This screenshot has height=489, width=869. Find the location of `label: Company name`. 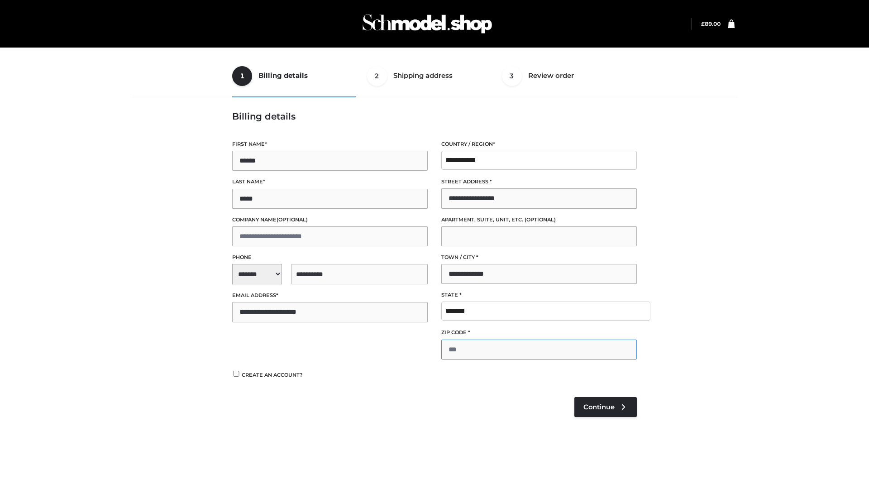

label: Company name is located at coordinates (330, 220).